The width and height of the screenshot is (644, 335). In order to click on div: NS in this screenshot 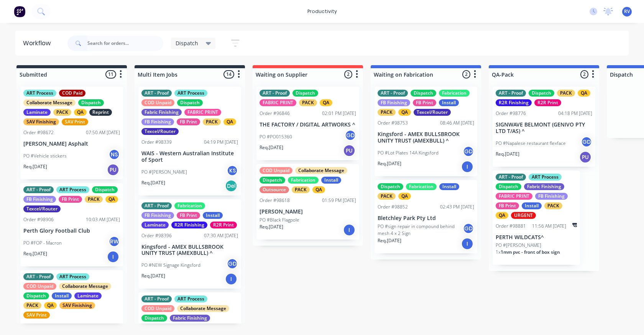, I will do `click(114, 154)`.